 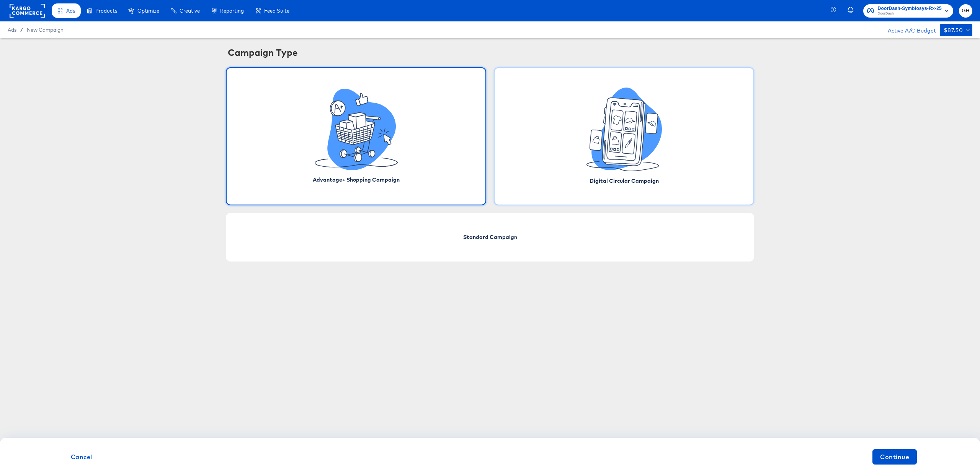 What do you see at coordinates (624, 181) in the screenshot?
I see `span: Digital Circular Campaign` at bounding box center [624, 181].